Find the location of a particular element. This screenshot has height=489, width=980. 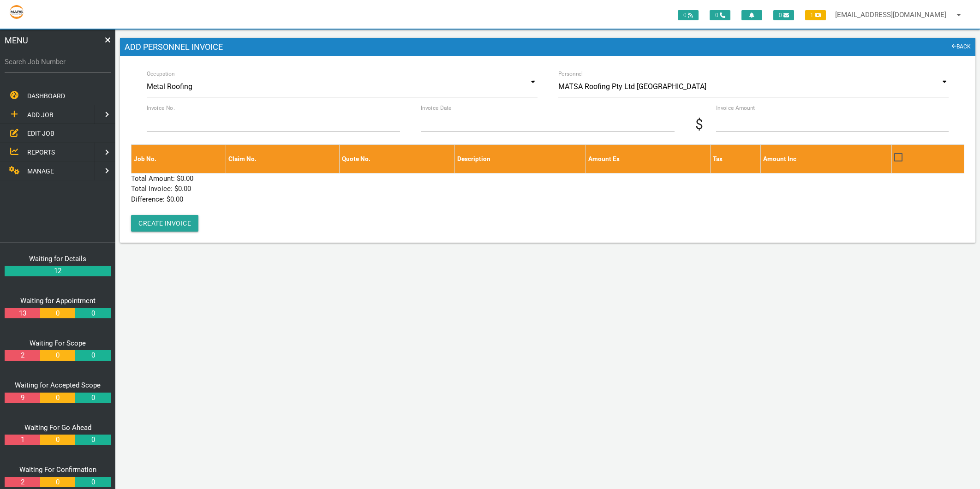

label: Occupation is located at coordinates (161, 74).